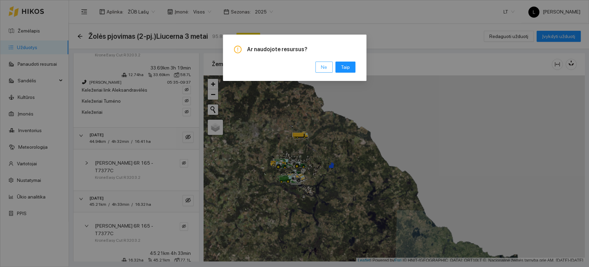 This screenshot has height=267, width=589. I want to click on button: Ne, so click(324, 67).